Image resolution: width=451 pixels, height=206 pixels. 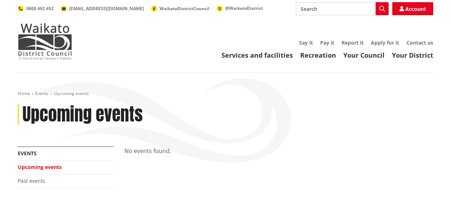 I want to click on span: 0800 492 452, so click(x=40, y=8).